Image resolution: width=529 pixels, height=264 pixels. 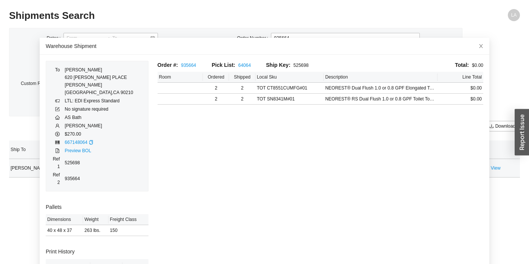 I want to click on span: swap-right, so click(x=108, y=38).